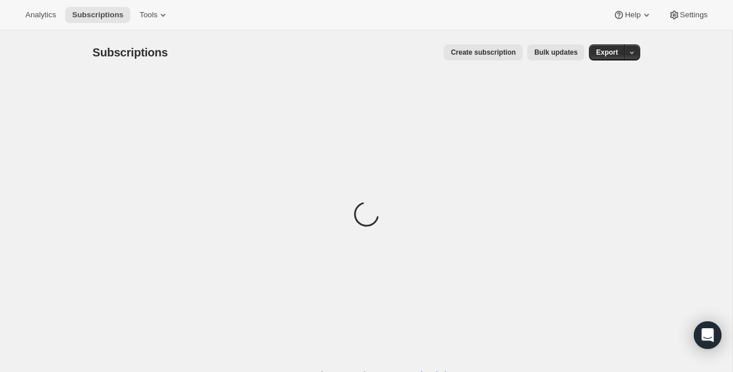  Describe the element at coordinates (632, 15) in the screenshot. I see `span: Help` at that location.